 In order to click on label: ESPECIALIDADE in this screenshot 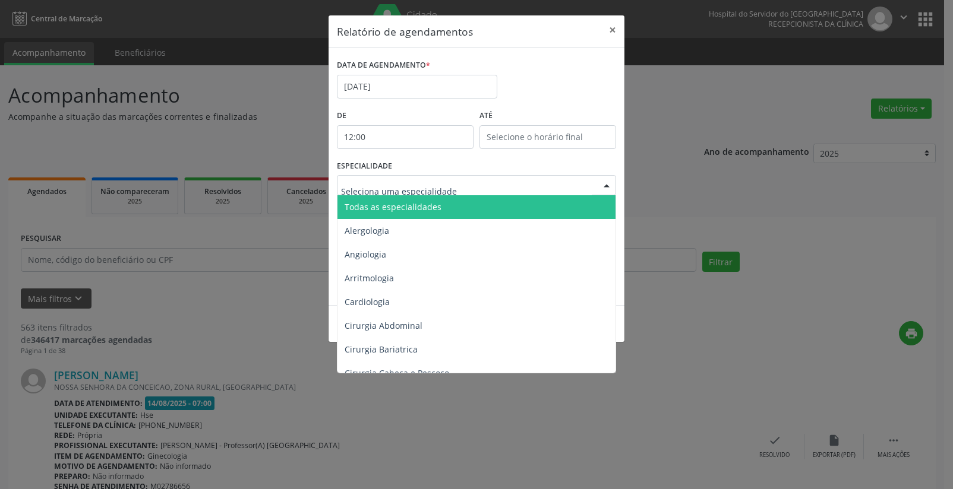, I will do `click(364, 166)`.